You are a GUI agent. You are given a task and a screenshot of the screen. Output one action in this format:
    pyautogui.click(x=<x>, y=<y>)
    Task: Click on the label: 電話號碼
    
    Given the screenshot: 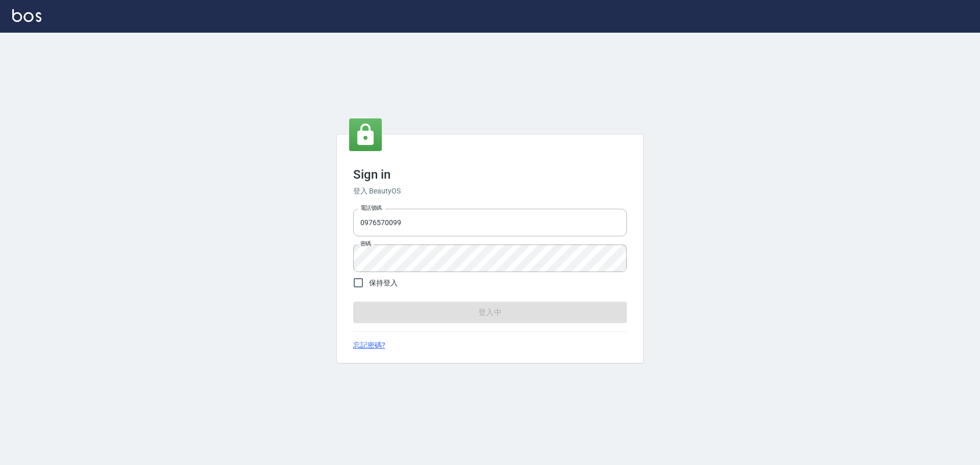 What is the action you would take?
    pyautogui.click(x=371, y=208)
    